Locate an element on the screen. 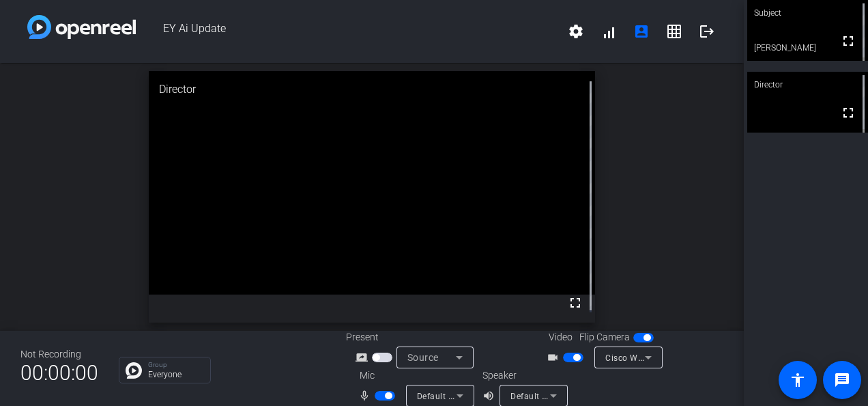 This screenshot has width=868, height=406. mat-icon: message is located at coordinates (842, 380).